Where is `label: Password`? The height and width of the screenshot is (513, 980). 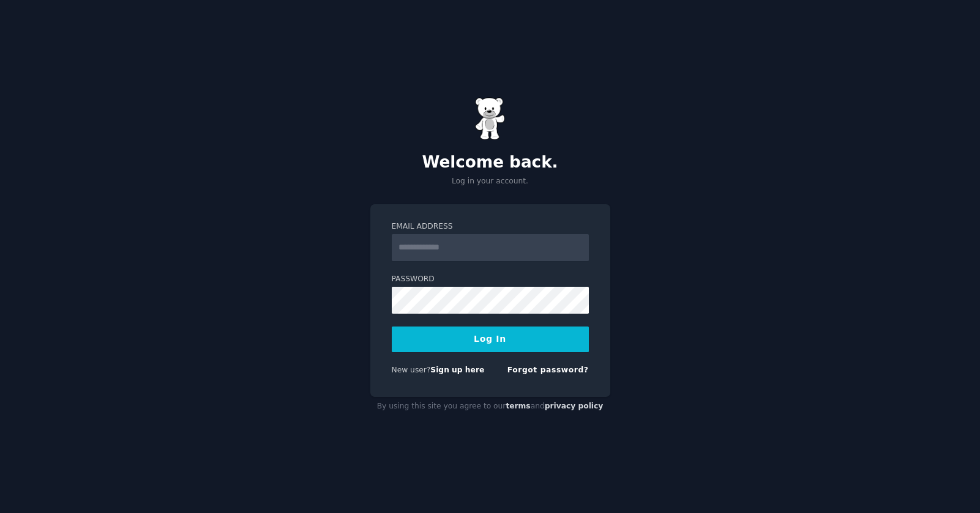 label: Password is located at coordinates (490, 279).